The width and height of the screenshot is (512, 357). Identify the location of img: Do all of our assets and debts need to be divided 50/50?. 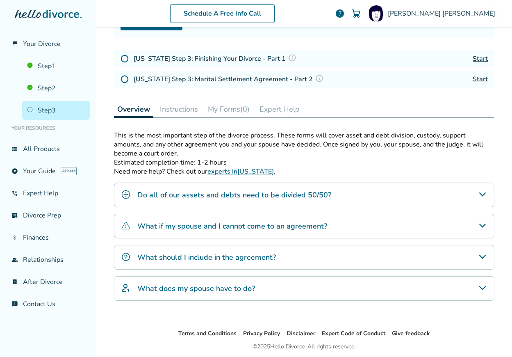
(126, 194).